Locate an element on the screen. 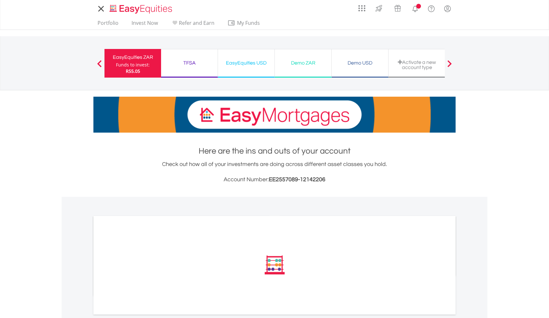 The image size is (549, 318). a: Vouchers is located at coordinates (398, 7).